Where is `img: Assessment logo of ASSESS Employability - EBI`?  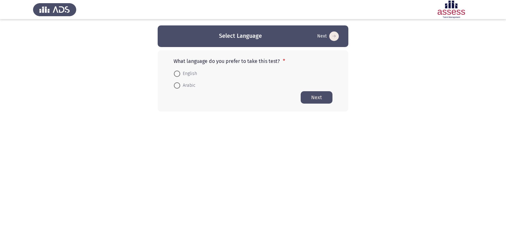 img: Assessment logo of ASSESS Employability - EBI is located at coordinates (452, 10).